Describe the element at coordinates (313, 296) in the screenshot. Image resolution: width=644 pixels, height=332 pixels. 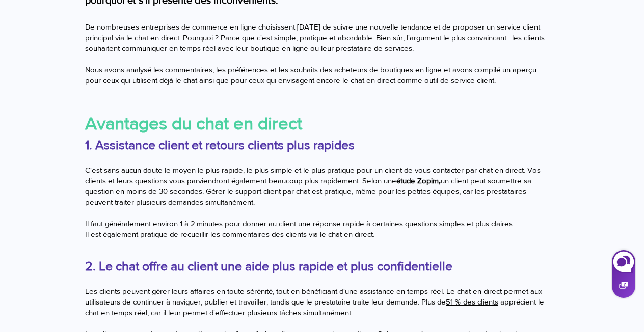
I see `font: Les clients peuvent gérer leurs affaires en toute sérénité, tout en bénéficiant d'une assistance ...` at that location.